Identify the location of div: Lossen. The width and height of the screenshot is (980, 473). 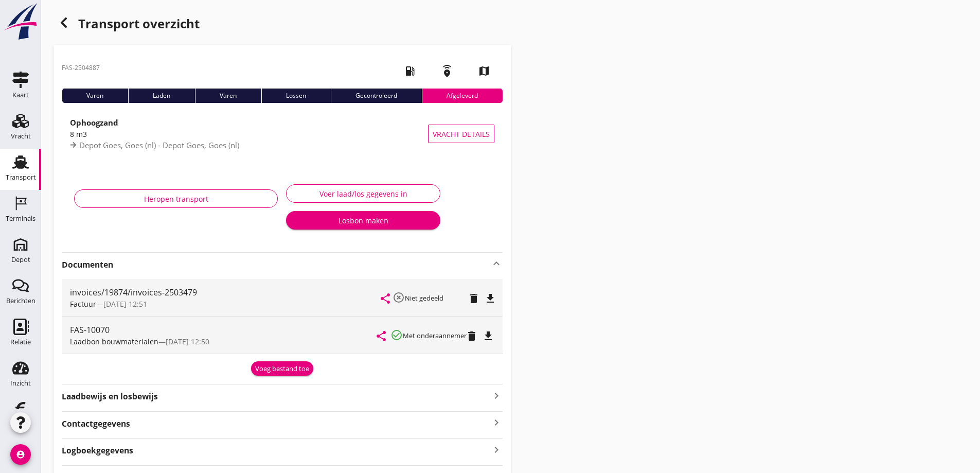
(296, 96).